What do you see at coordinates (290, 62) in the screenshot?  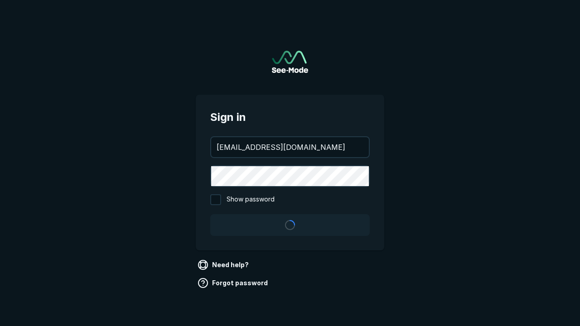 I see `img: See-Mode Logo` at bounding box center [290, 62].